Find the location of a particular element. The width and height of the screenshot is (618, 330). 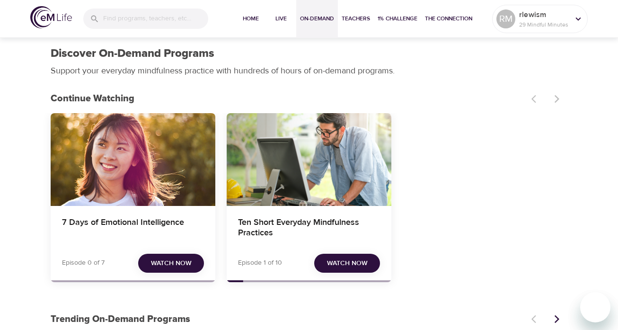

button: Next items is located at coordinates (557, 319).